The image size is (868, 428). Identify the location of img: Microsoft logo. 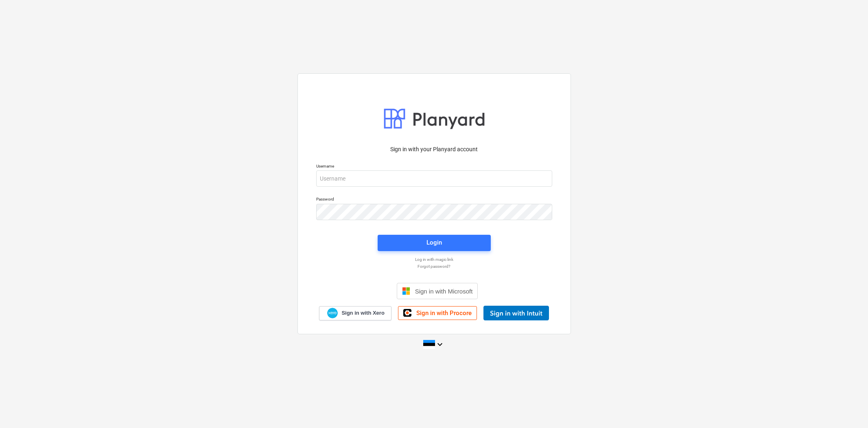
(406, 291).